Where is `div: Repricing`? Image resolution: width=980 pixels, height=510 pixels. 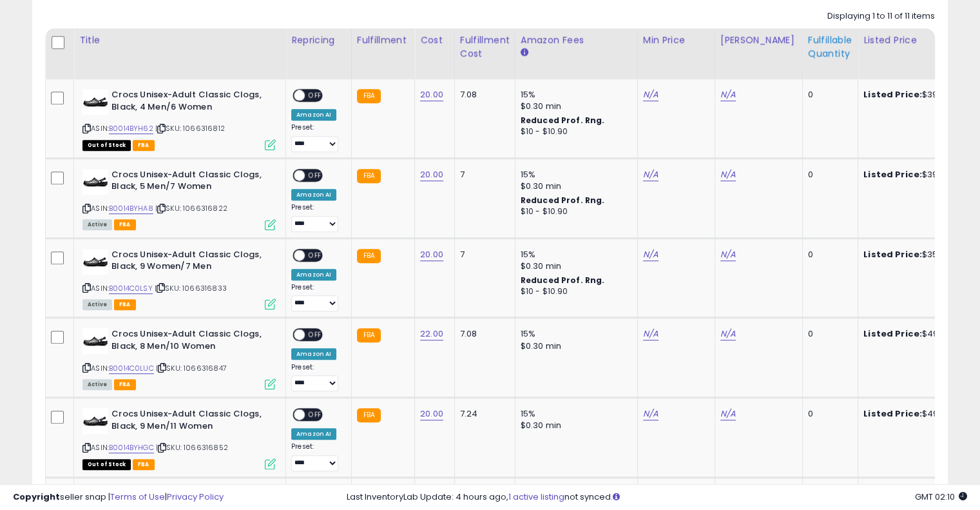 div: Repricing is located at coordinates (318, 40).